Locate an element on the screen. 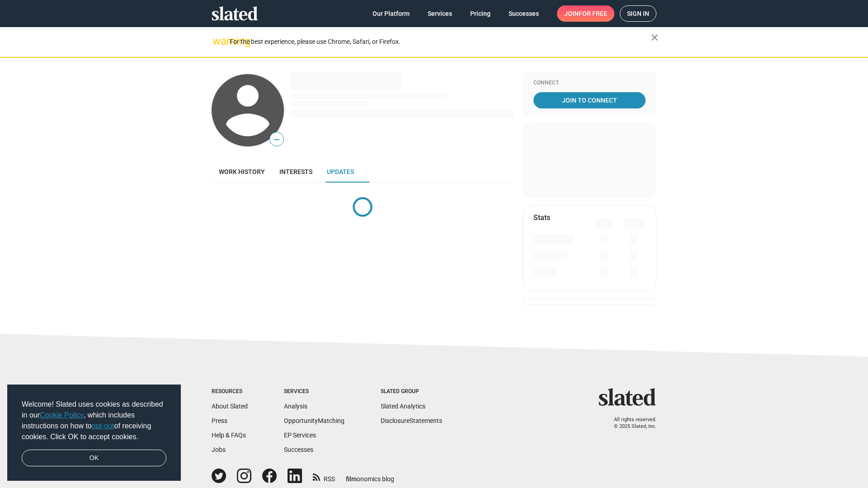 The image size is (868, 488). a: OpportunityMatching is located at coordinates (314, 421).